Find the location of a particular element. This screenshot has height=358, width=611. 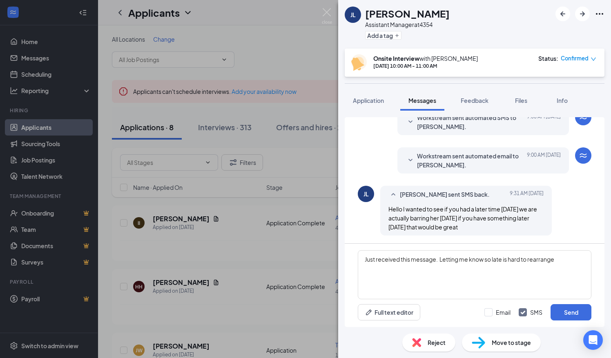

span: Info is located at coordinates (562, 101).